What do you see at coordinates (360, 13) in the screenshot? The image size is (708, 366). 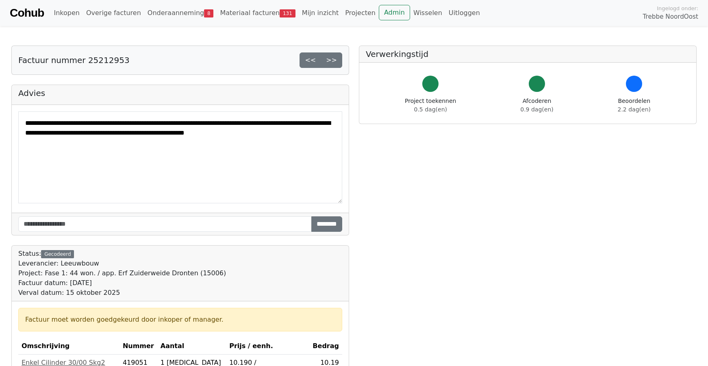 I see `a: Projecten` at bounding box center [360, 13].